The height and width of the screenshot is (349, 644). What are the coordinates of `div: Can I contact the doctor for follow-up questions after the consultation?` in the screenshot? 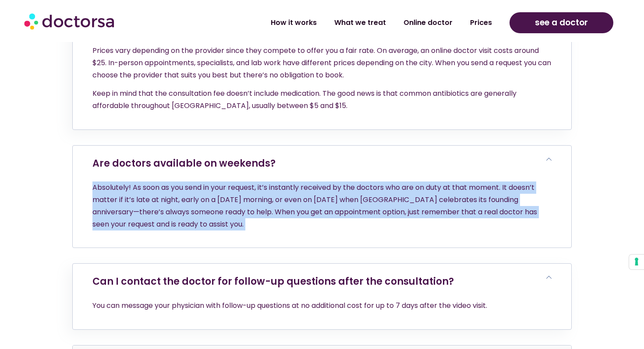 It's located at (322, 314).